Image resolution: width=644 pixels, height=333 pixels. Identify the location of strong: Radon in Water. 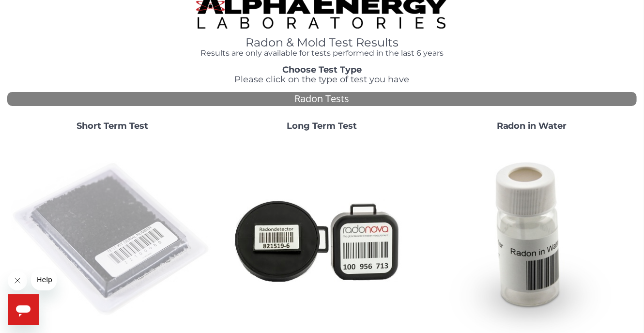
(532, 126).